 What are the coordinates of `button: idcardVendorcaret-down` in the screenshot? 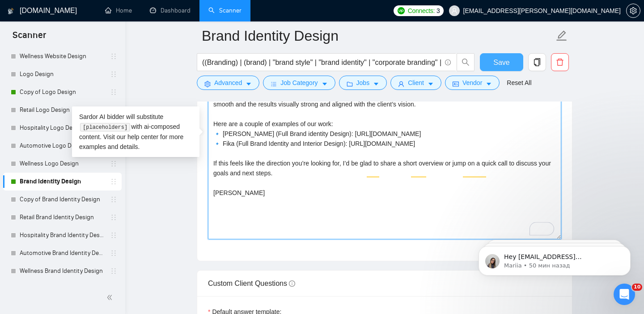 It's located at (472, 83).